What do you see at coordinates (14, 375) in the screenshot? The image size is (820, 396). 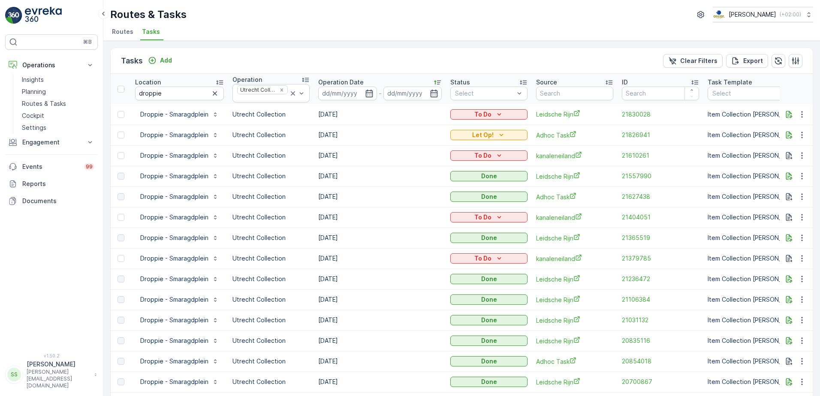 I see `div: SS` at bounding box center [14, 375].